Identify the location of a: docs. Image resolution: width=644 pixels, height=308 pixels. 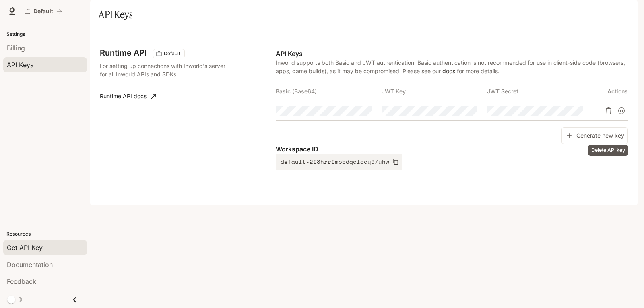
(449, 71).